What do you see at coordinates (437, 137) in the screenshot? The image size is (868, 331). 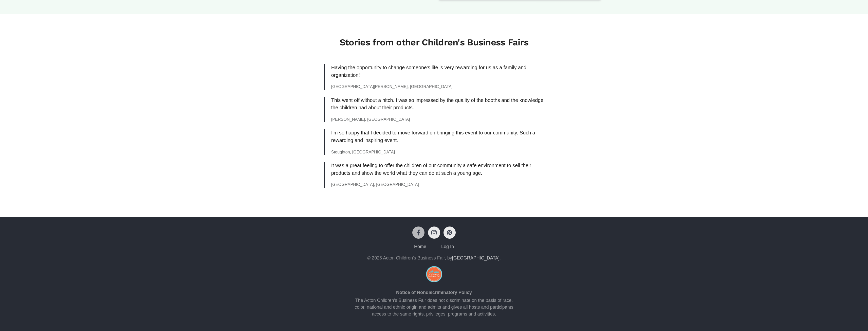 I see `p: I'm so happy that I decided to move forward on bringing this event to our community. Such a rewar...` at bounding box center [437, 137].